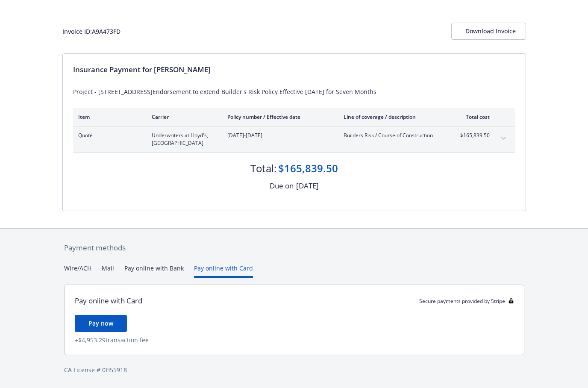 Image resolution: width=588 pixels, height=388 pixels. Describe the element at coordinates (466, 301) in the screenshot. I see `div: Secure payments provided by Stripe` at that location.